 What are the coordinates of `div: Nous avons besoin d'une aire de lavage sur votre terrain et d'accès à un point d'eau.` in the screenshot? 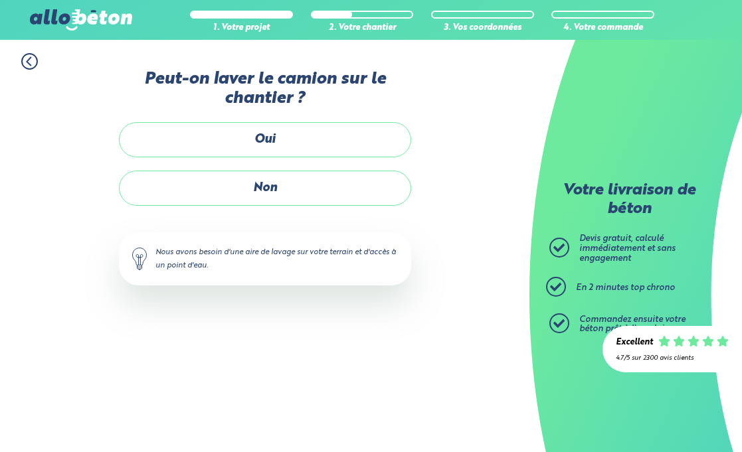 It's located at (265, 259).